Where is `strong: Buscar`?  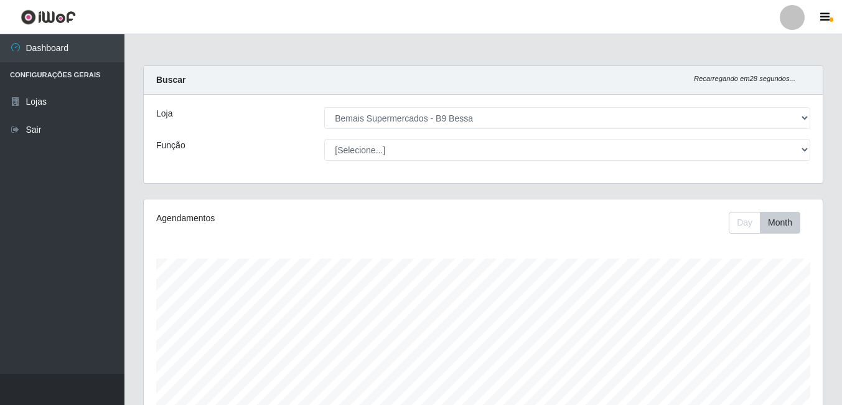
strong: Buscar is located at coordinates (171, 80).